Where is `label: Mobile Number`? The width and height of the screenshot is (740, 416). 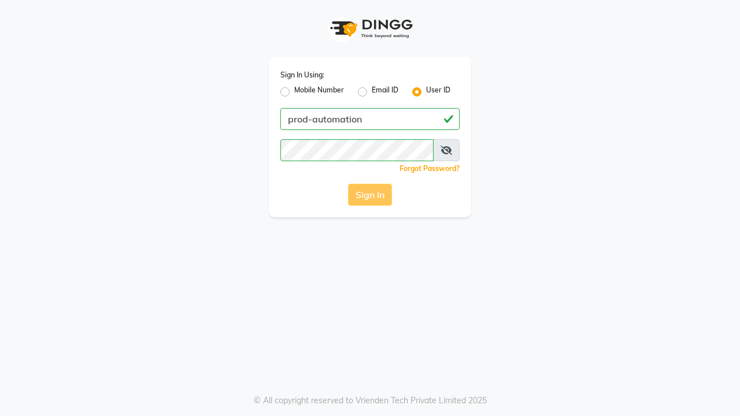
label: Mobile Number is located at coordinates (319, 92).